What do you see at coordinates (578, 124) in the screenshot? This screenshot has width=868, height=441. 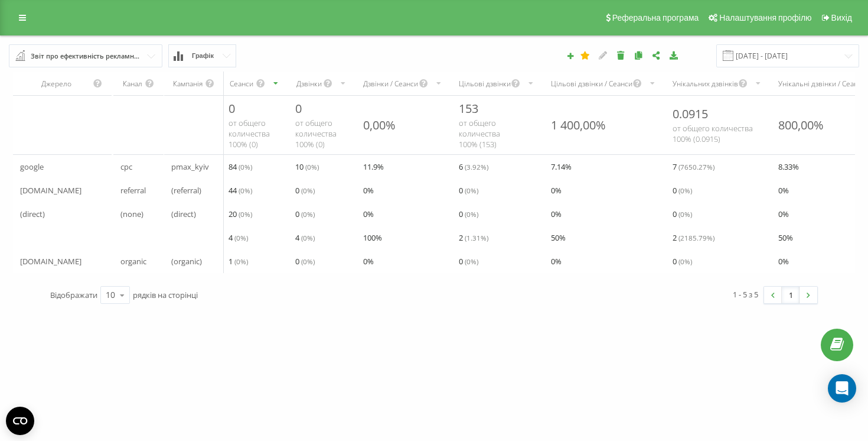 I see `div: 1 400,00%` at bounding box center [578, 124].